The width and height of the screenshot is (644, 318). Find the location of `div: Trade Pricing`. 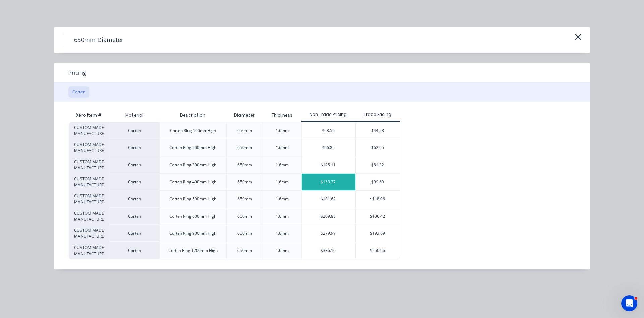

div: Trade Pricing is located at coordinates (378, 115).